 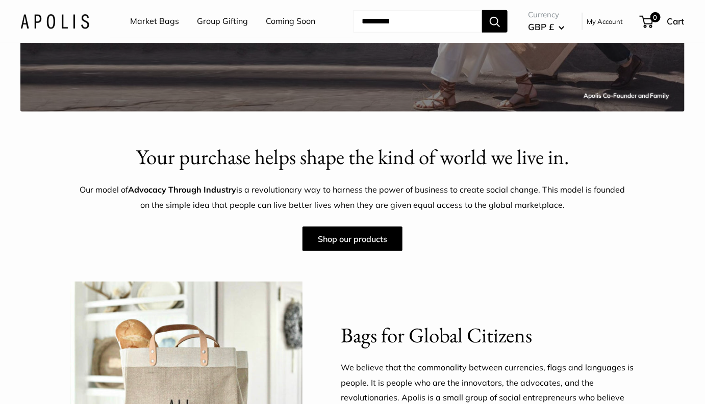 I want to click on input: Search..., so click(x=418, y=21).